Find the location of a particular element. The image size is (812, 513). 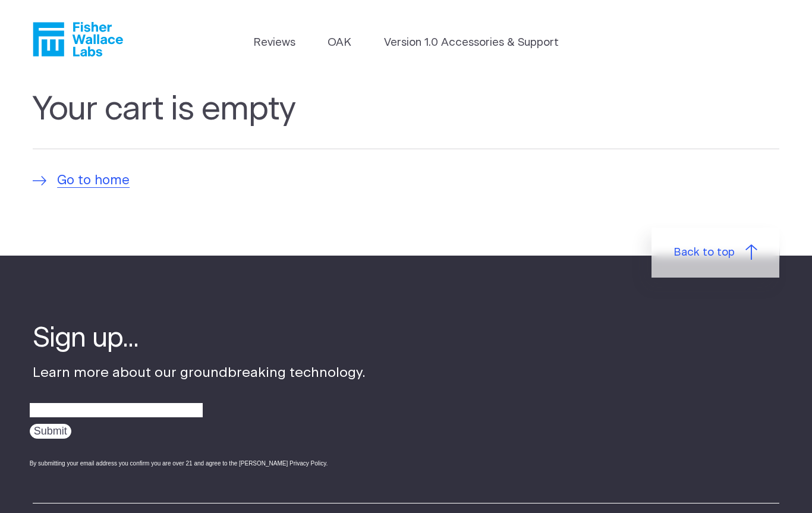

a: Version 1.0 Accessories & Support is located at coordinates (471, 43).